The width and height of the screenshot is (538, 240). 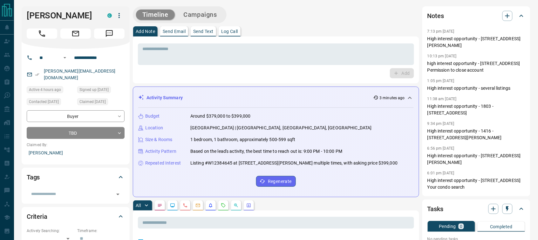 I want to click on h2: Criteria, so click(x=37, y=217).